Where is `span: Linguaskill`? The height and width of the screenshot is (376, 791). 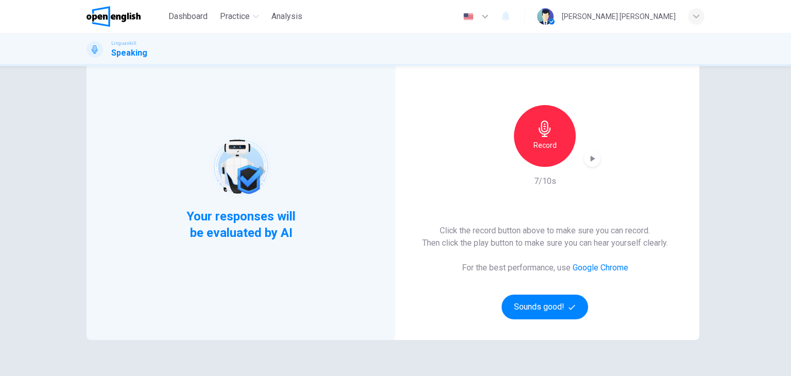 span: Linguaskill is located at coordinates (124, 43).